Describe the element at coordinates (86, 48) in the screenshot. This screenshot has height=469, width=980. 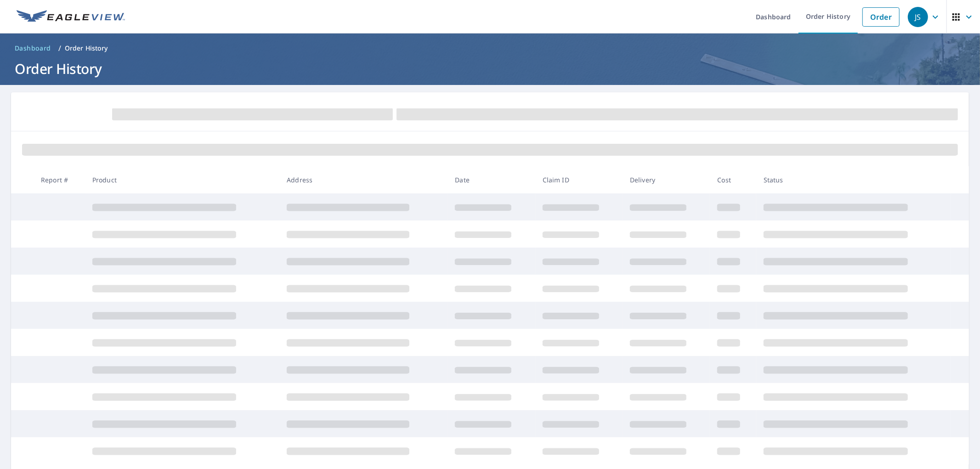
I see `p: Order History` at that location.